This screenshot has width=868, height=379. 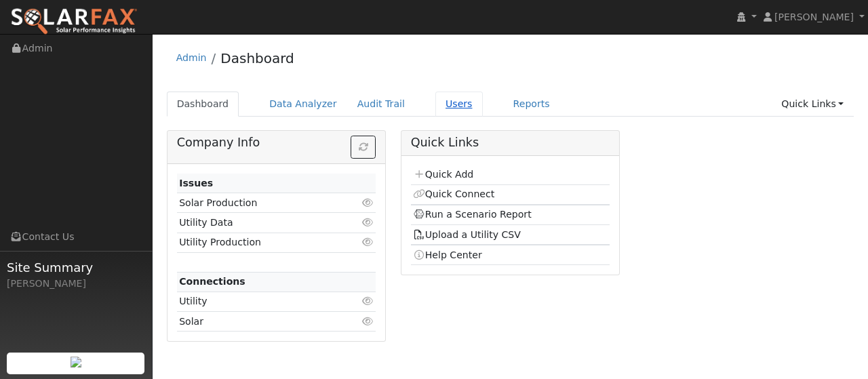 What do you see at coordinates (381, 104) in the screenshot?
I see `a: Audit Trail` at bounding box center [381, 104].